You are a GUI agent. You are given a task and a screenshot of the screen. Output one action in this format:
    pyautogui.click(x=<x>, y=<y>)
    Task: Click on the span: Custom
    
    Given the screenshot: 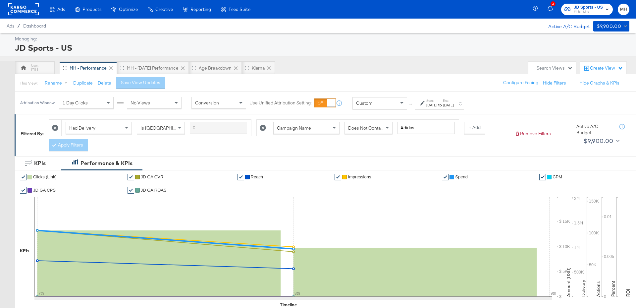 What is the action you would take?
    pyautogui.click(x=364, y=103)
    